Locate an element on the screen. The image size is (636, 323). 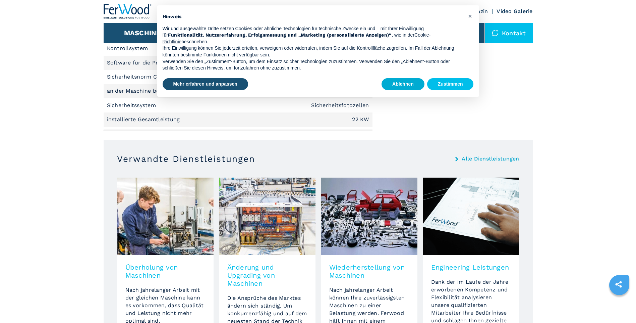
h3: Änderung und Upgrading von Maschinen is located at coordinates (267, 275).